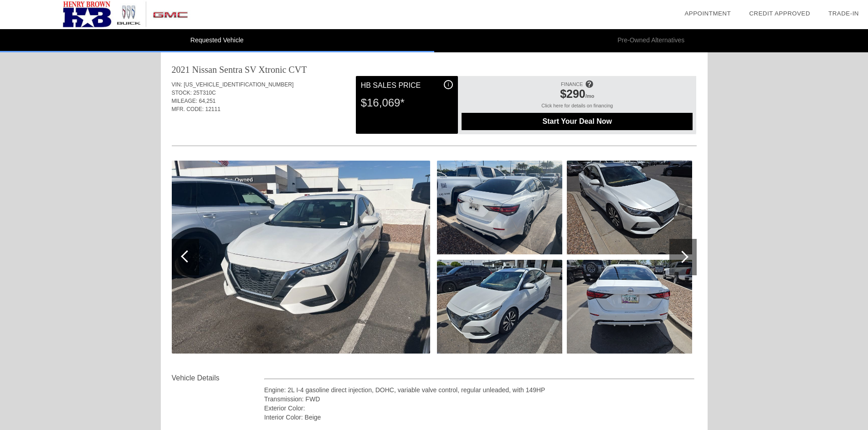 The width and height of the screenshot is (868, 430). I want to click on a: Trade-In, so click(843, 13).